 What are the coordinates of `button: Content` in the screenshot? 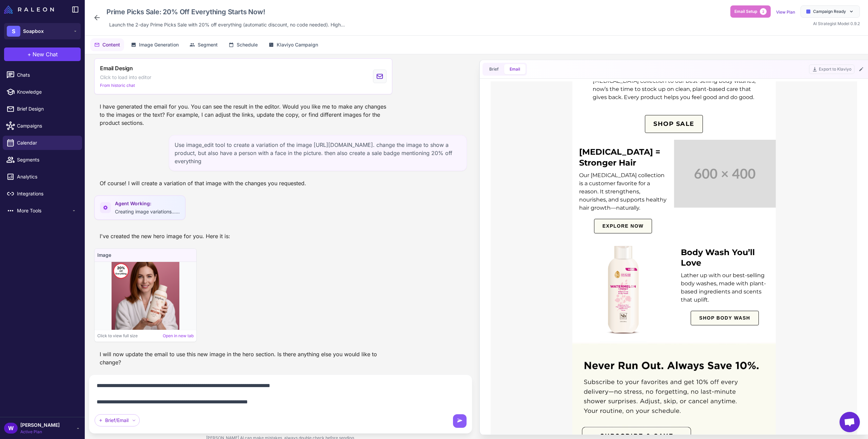 It's located at (107, 45).